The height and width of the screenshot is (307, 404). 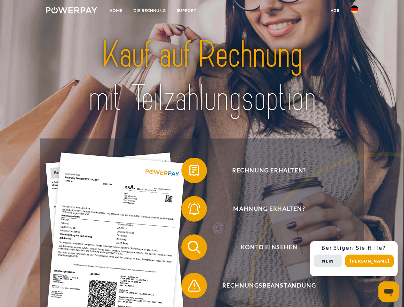 What do you see at coordinates (264, 285) in the screenshot?
I see `a: Rechnungsbeanstandung` at bounding box center [264, 285].